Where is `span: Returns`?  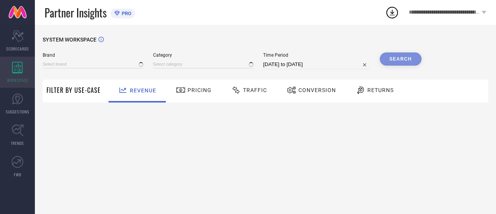 span: Returns is located at coordinates (381, 90).